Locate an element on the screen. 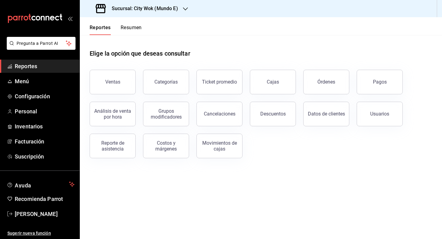 The width and height of the screenshot is (442, 239). div: Descuentos is located at coordinates (273, 114).